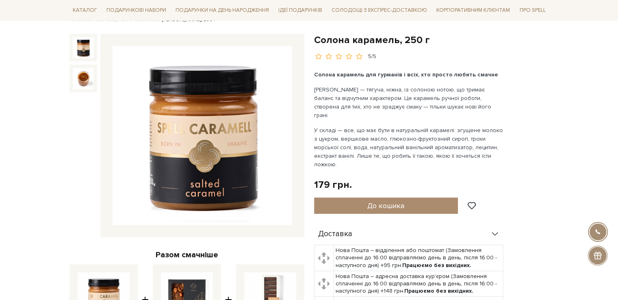 This screenshot has width=618, height=300. I want to click on a: Подарунки на День народження, so click(222, 10).